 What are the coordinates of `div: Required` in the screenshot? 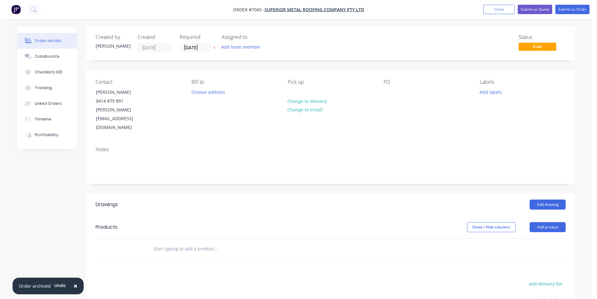 It's located at (197, 37).